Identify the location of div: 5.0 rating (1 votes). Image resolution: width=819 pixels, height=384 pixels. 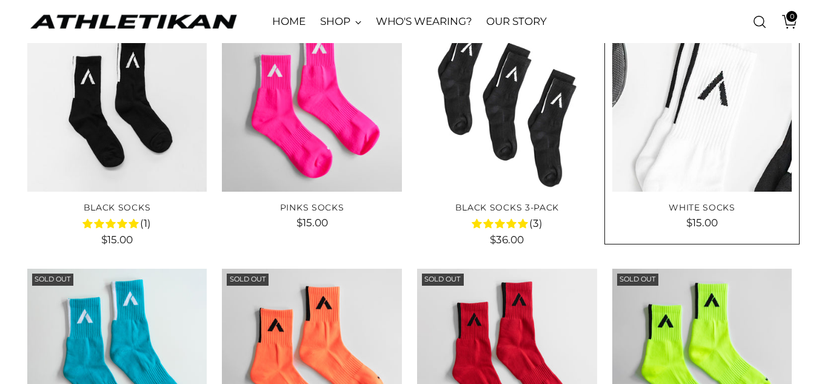
(117, 223).